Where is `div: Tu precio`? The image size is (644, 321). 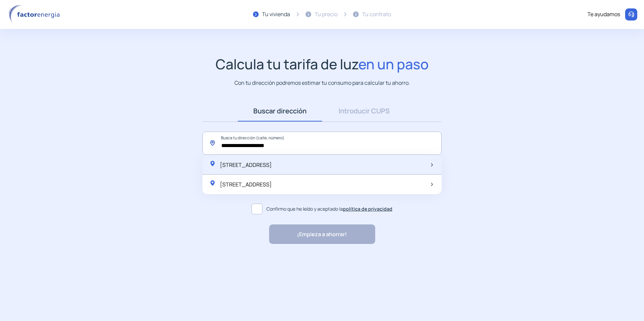
div: Tu precio is located at coordinates (326, 14).